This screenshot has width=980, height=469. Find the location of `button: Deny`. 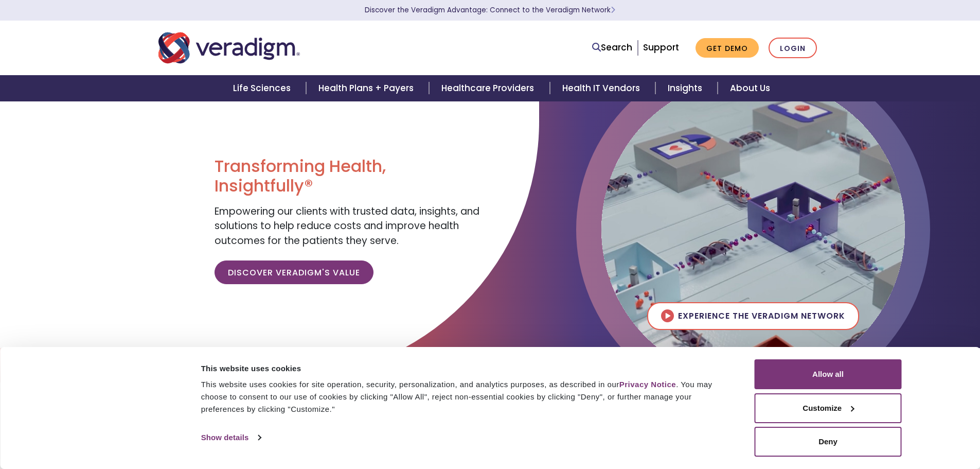

button: Deny is located at coordinates (828, 442).